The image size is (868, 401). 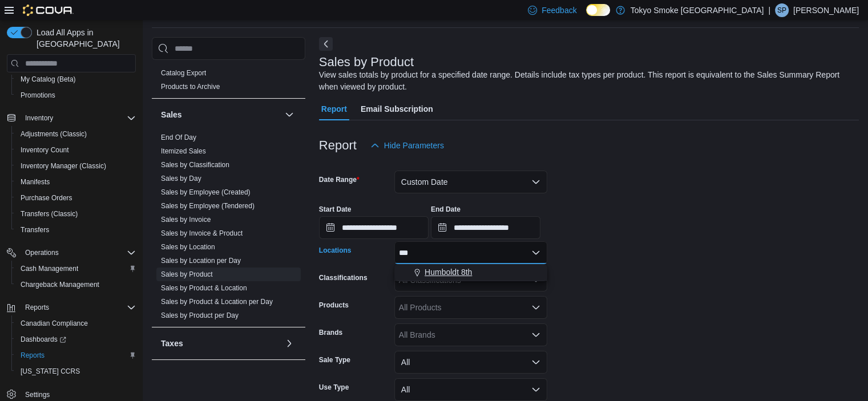 I want to click on label: Use Type, so click(x=333, y=387).